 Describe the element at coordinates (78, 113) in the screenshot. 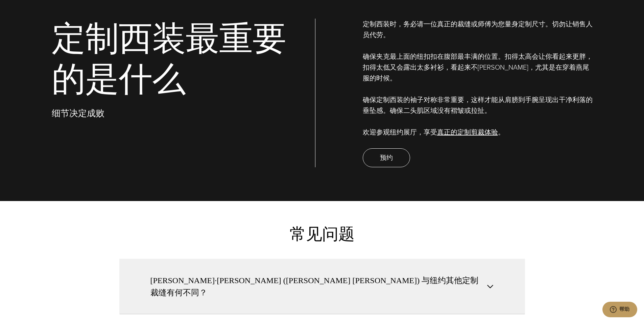

I see `font: 细节决定成败` at that location.